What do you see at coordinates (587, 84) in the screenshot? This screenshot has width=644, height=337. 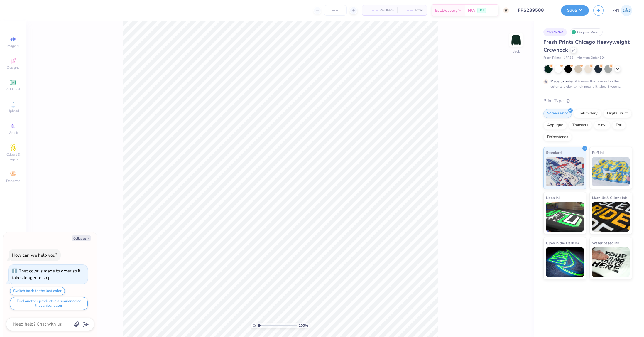 I see `div: We make this product in this color to order, which means it takes 8 weeks.` at bounding box center [587, 84].